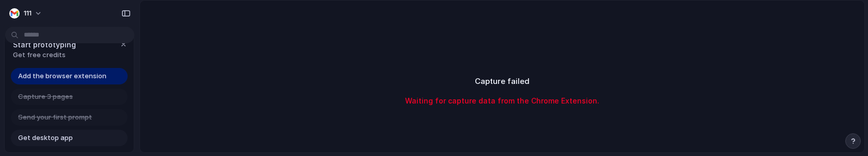 This screenshot has width=868, height=156. Describe the element at coordinates (45, 45) in the screenshot. I see `span: Start prototyping` at that location.